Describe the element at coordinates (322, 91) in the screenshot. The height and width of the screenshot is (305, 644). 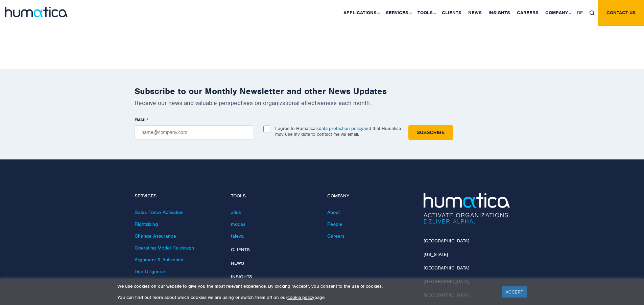
I see `h2: Subscribe to our Monthly Newsletter and other News Updates` at that location.